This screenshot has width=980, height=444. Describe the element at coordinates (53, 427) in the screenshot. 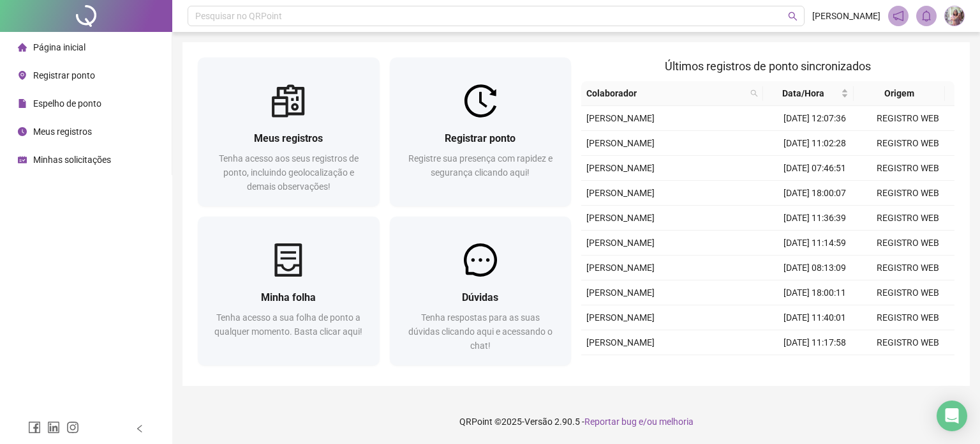

I see `span: linkedin` at that location.